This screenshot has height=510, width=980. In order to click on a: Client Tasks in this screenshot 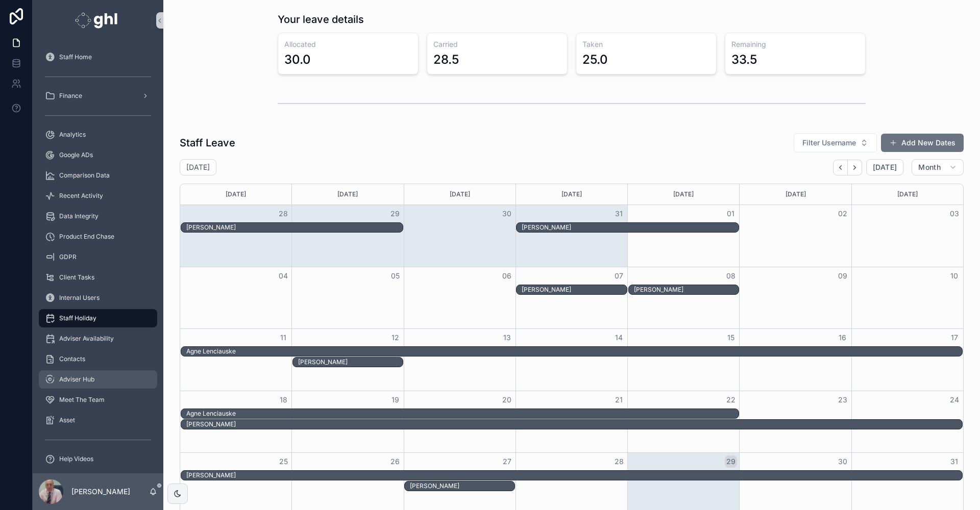, I will do `click(98, 277)`.